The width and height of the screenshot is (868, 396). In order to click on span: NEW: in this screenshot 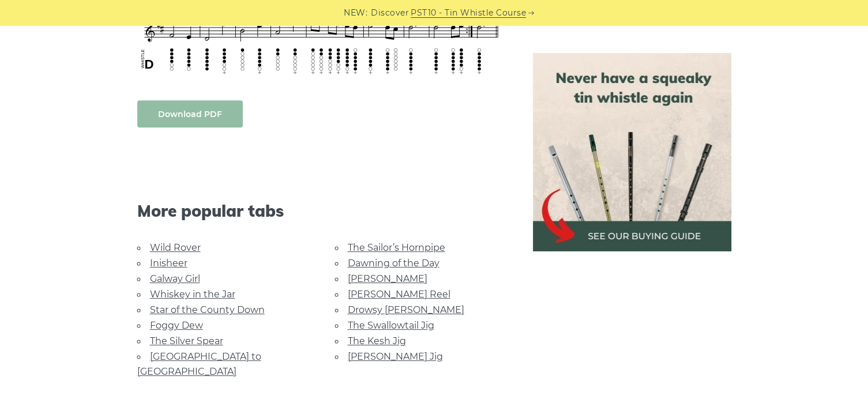, I will do `click(355, 13)`.